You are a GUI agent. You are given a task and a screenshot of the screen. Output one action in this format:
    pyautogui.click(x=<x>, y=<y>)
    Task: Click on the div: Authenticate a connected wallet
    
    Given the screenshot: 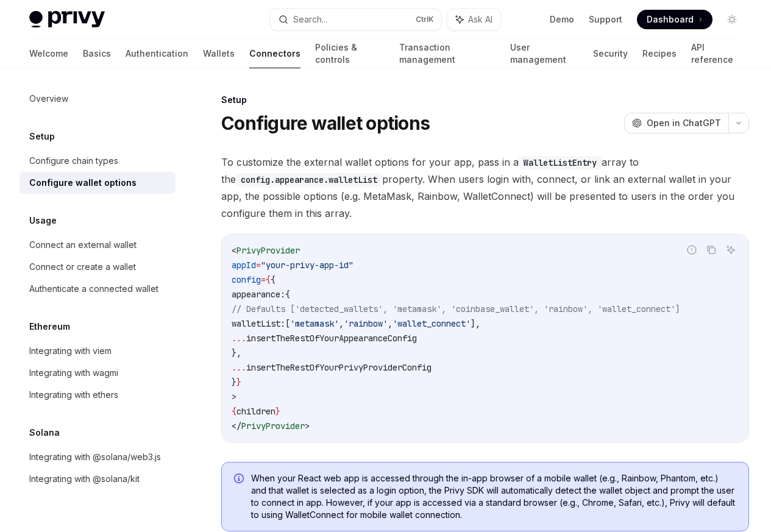 What is the action you would take?
    pyautogui.click(x=94, y=289)
    